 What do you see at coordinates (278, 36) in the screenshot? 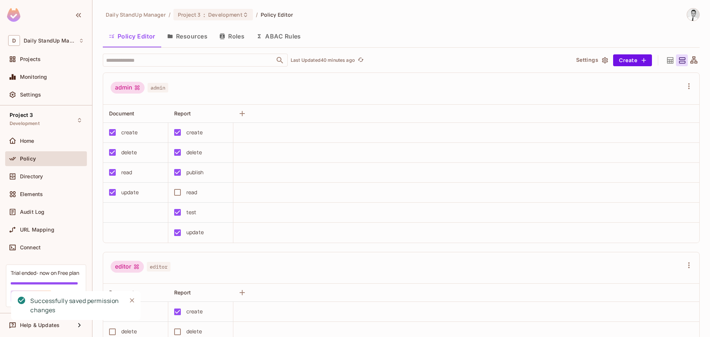
I see `button: ABAC Rules` at bounding box center [278, 36].